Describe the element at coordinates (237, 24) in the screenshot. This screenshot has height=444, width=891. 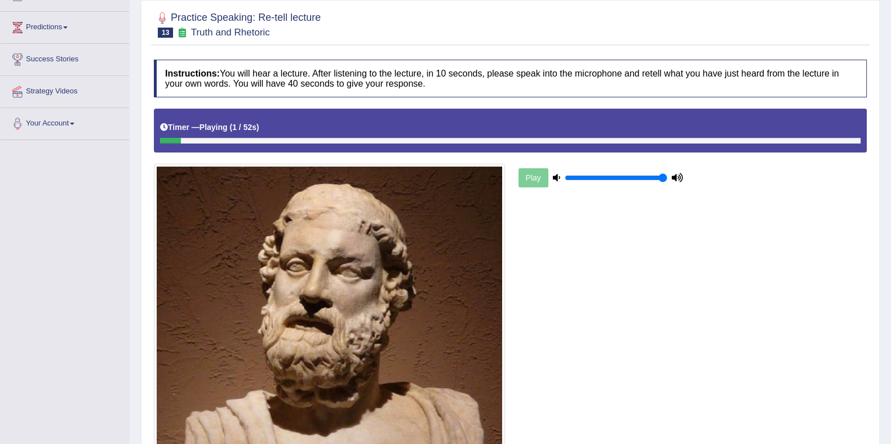
I see `h2: Practice Speaking: Re-tell lecture` at that location.